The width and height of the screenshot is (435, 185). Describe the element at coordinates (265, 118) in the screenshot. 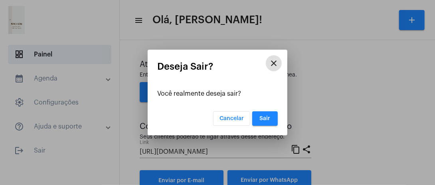

I see `span: Sair` at that location.